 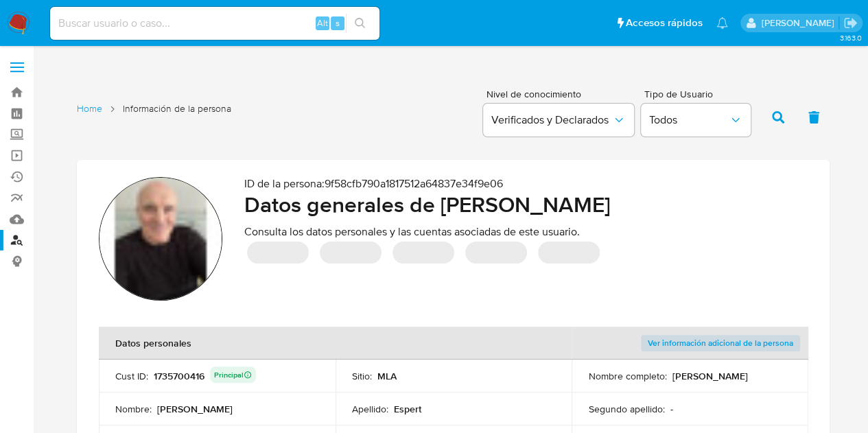 What do you see at coordinates (722, 23) in the screenshot?
I see `a: Notificaciones` at bounding box center [722, 23].